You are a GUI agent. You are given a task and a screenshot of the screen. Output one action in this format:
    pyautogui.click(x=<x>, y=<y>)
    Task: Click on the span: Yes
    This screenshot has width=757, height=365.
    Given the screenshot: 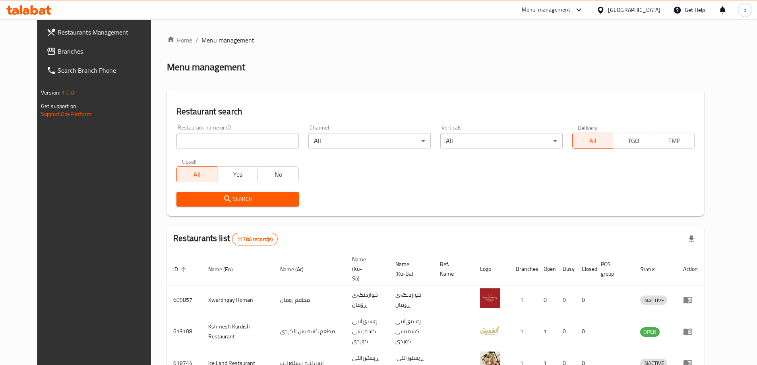 What is the action you would take?
    pyautogui.click(x=238, y=174)
    